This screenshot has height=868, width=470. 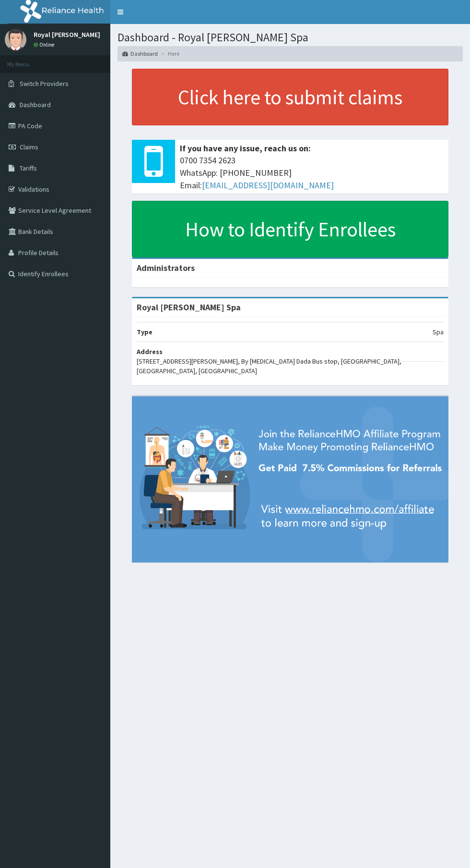 What do you see at coordinates (145, 332) in the screenshot?
I see `b: Type` at bounding box center [145, 332].